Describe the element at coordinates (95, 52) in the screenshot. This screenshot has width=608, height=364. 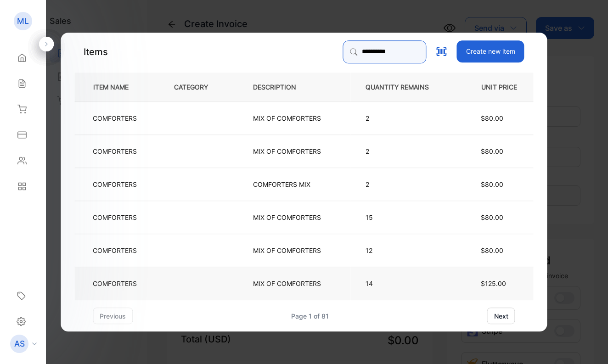
I see `p: Items` at that location.